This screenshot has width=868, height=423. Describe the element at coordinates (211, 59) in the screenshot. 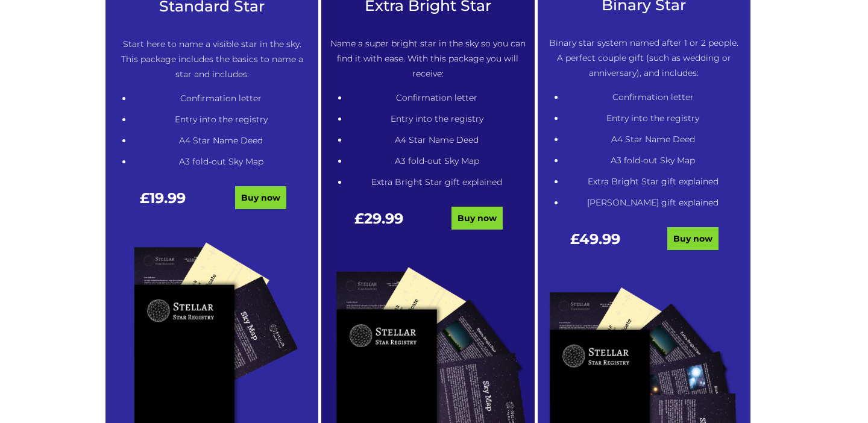

I see `p: Start here to name a visible star in the sky. This package includes the basics to name a star and...` at that location.